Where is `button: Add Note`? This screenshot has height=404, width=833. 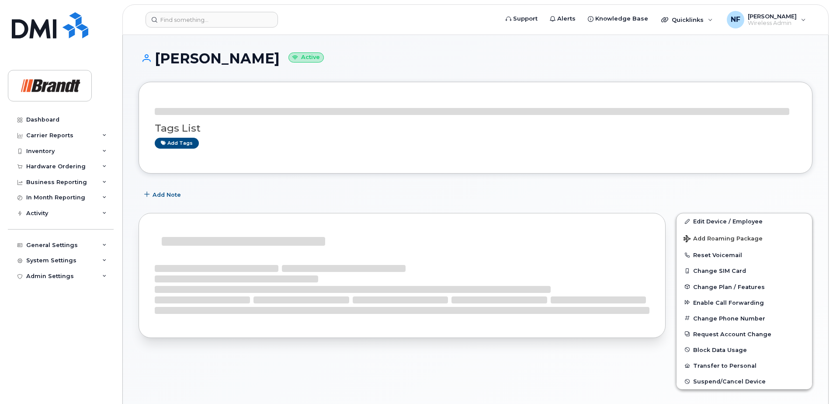 button: Add Note is located at coordinates (163, 194).